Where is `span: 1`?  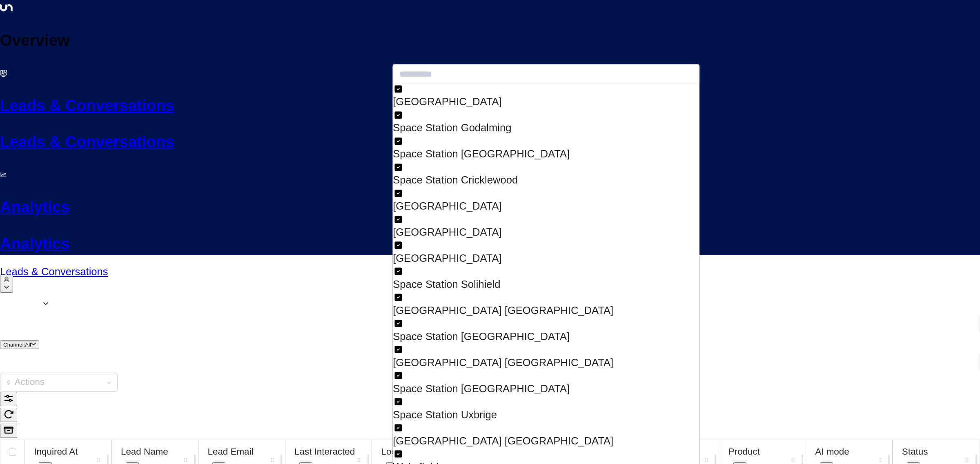 span: 1 is located at coordinates (39, 303).